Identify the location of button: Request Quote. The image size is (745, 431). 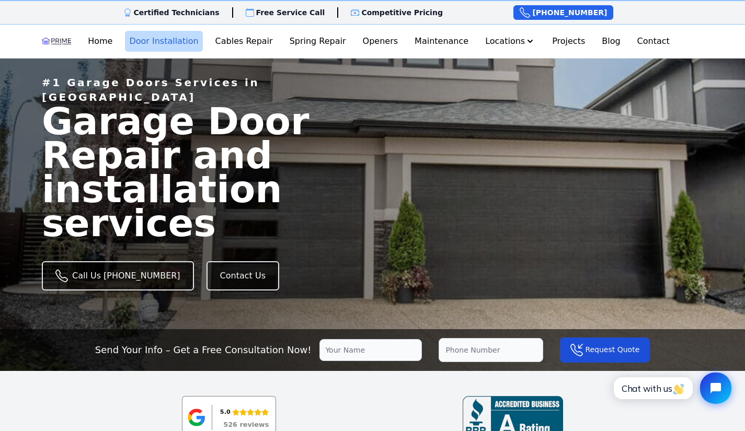
(605, 350).